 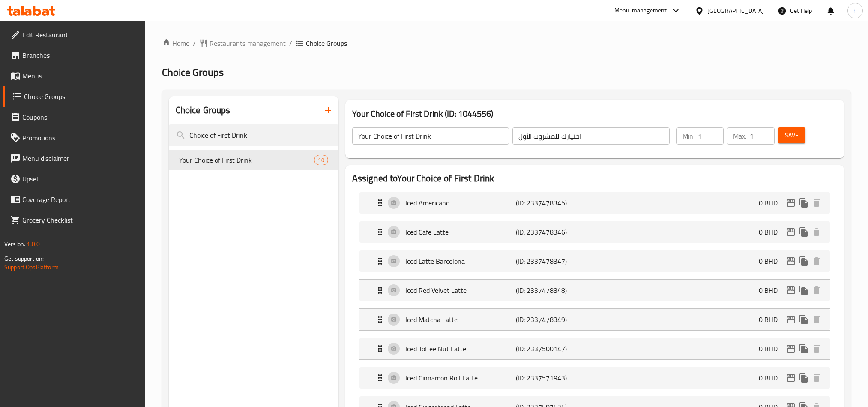 I want to click on h2: Choice Groups, so click(x=203, y=110).